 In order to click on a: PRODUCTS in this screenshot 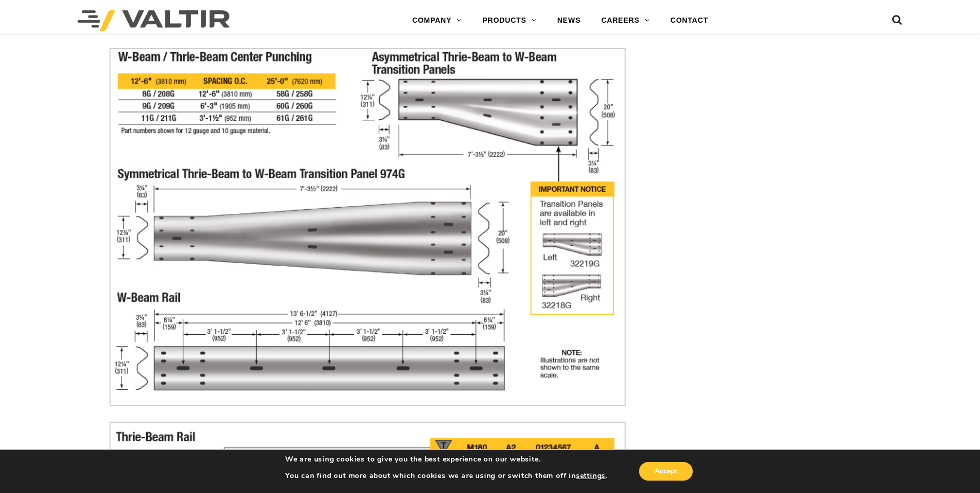, I will do `click(509, 20)`.